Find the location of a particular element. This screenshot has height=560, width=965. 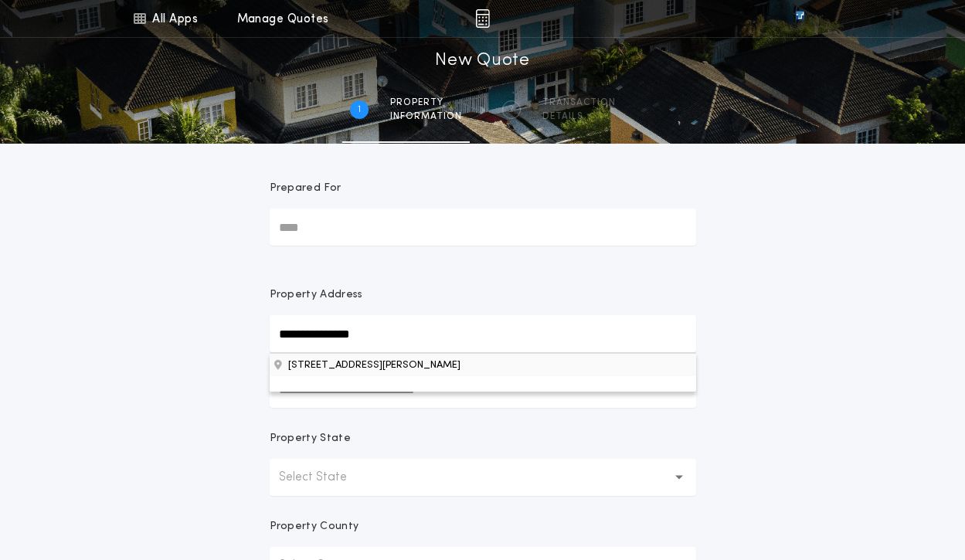

button: Property Address is located at coordinates (483, 365).